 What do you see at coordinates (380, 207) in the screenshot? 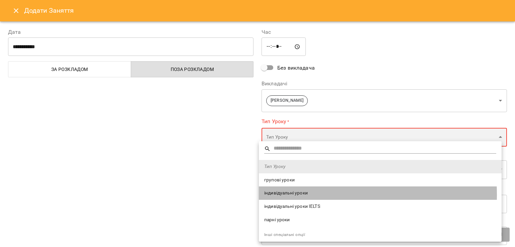
I see `span: індивідуальні уроки IELTS` at bounding box center [380, 207].